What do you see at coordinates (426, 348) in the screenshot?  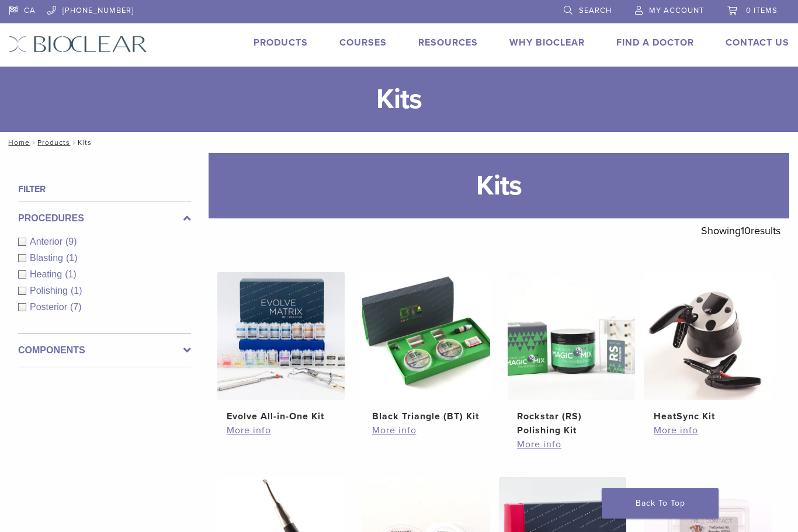 I see `a: Black Triangle (BT) KitBlack Triangle (BT) Kit` at bounding box center [426, 348].